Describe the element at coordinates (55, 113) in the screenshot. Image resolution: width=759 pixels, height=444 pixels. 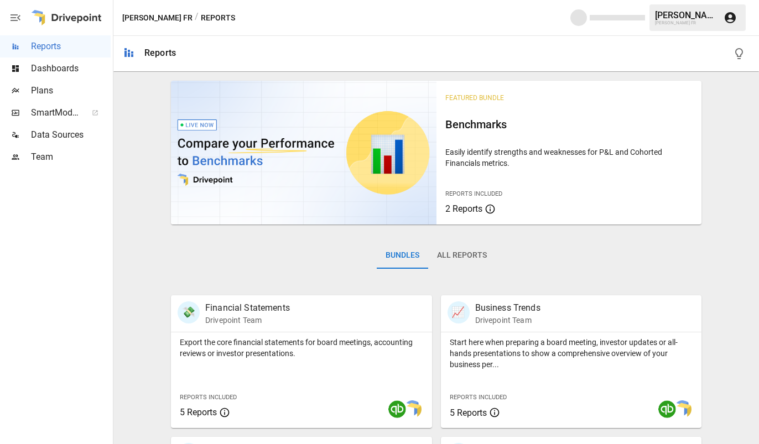
I see `span: SmartModel` at that location.